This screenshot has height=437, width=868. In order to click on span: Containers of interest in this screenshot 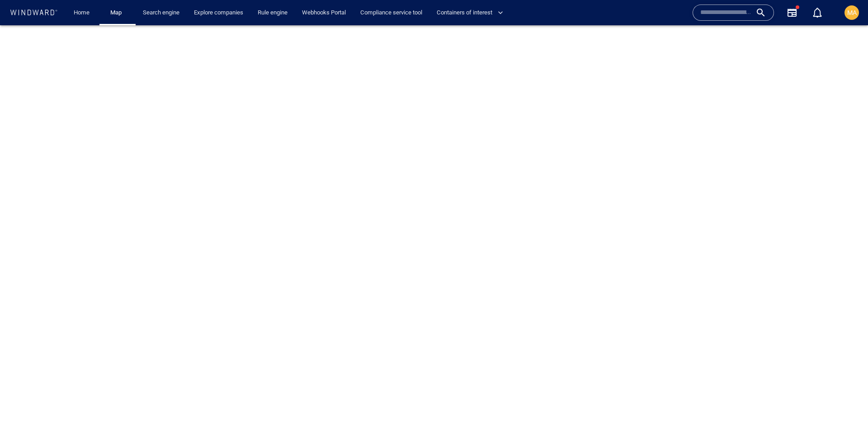, I will do `click(470, 13)`.